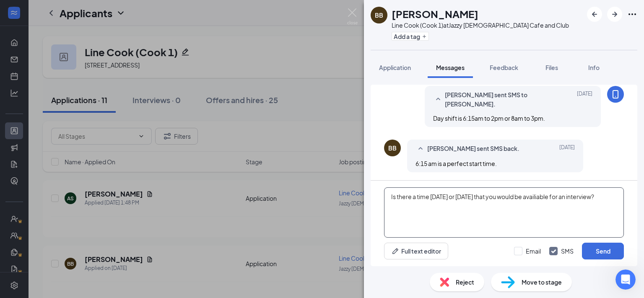 The image size is (644, 298). Describe the element at coordinates (30, 11) in the screenshot. I see `img: Profile image for Fin` at that location.